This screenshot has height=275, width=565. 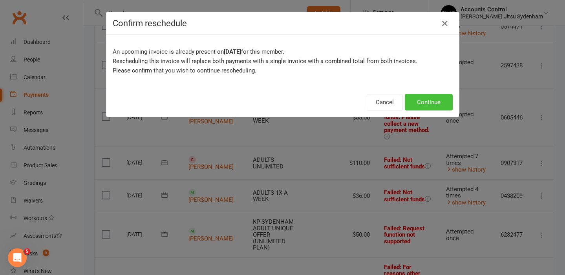 What do you see at coordinates (283, 23) in the screenshot?
I see `h4: Confirm reschedule` at bounding box center [283, 23].